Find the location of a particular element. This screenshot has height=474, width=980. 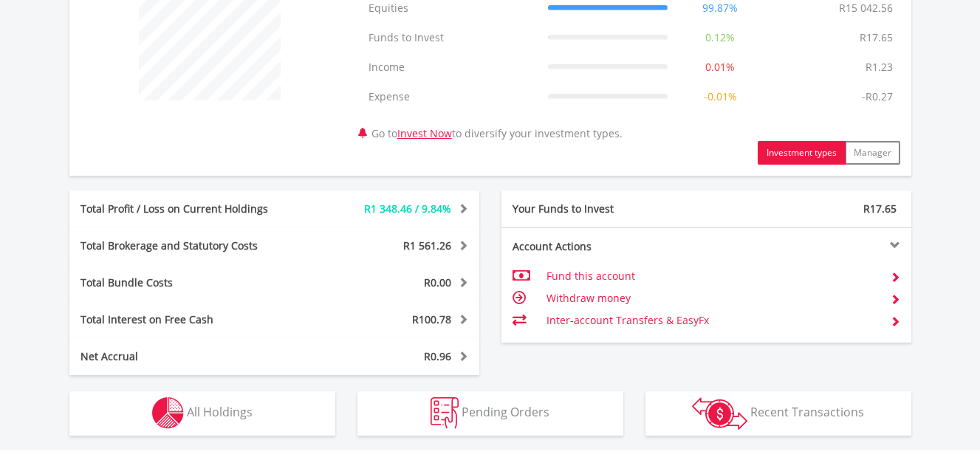

span: All Holdings is located at coordinates (219, 412).